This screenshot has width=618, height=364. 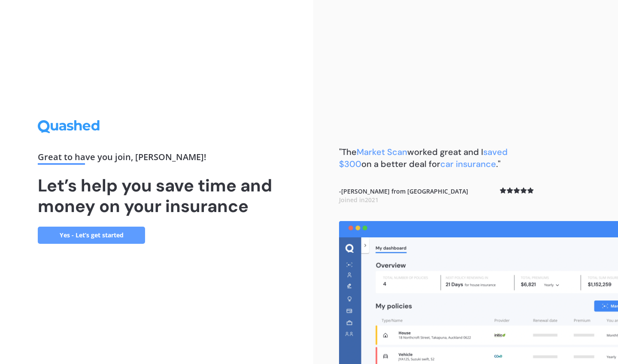 What do you see at coordinates (157, 195) in the screenshot?
I see `h1: Let’s help you save time and money on your insurance` at bounding box center [157, 195].